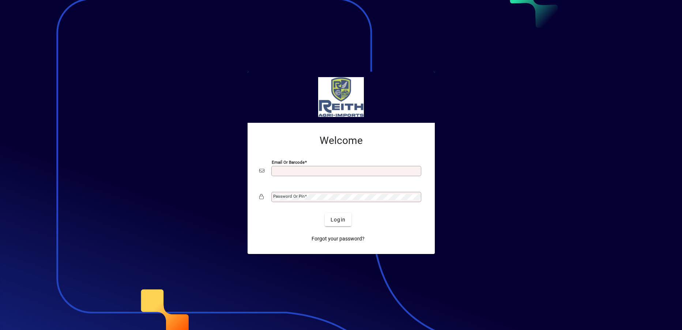  What do you see at coordinates (338, 220) in the screenshot?
I see `span: Login` at bounding box center [338, 220].